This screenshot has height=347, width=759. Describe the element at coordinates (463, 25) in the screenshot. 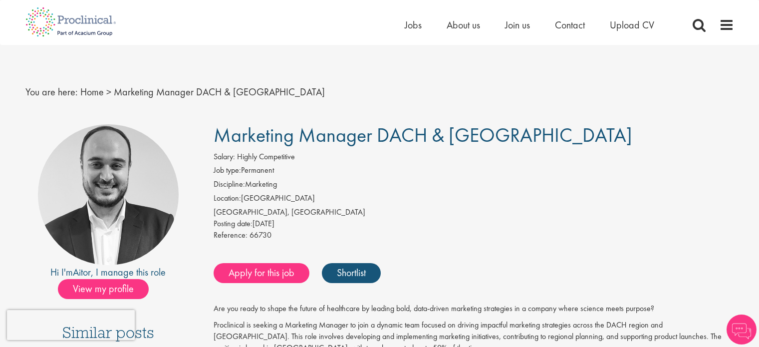

I see `a: About us` at that location.